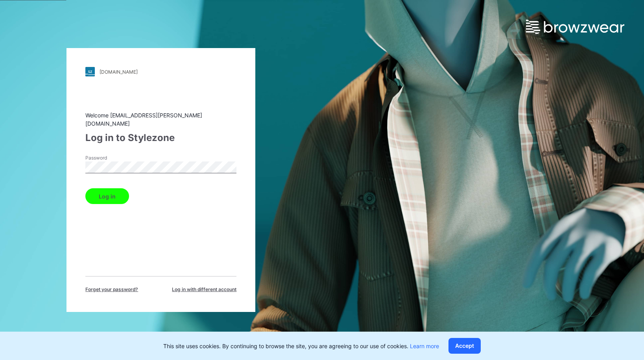  What do you see at coordinates (301, 345) in the screenshot?
I see `p: This site uses cookies. By continuing to browse the site, you are agreeing to our use of cookies.` at bounding box center [301, 345].